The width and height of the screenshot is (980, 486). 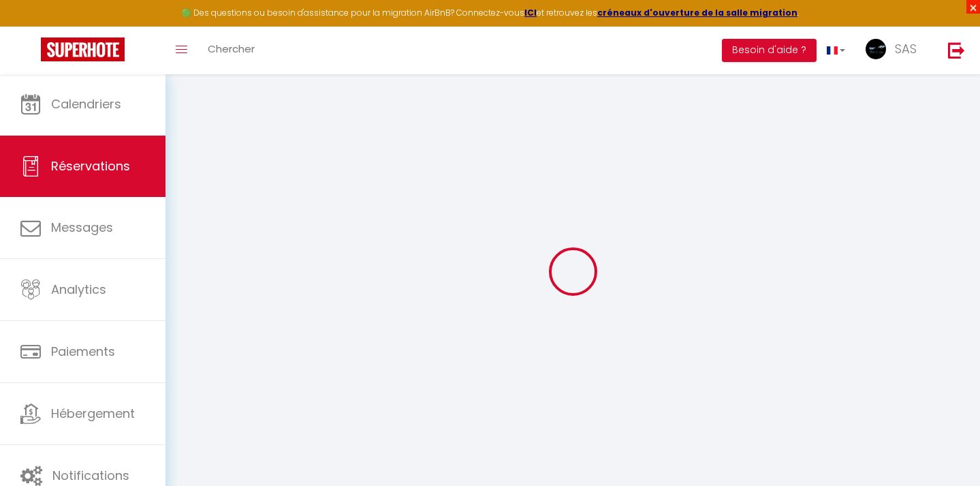 I want to click on strong: créneaux d'ouverture de la salle migration, so click(x=697, y=12).